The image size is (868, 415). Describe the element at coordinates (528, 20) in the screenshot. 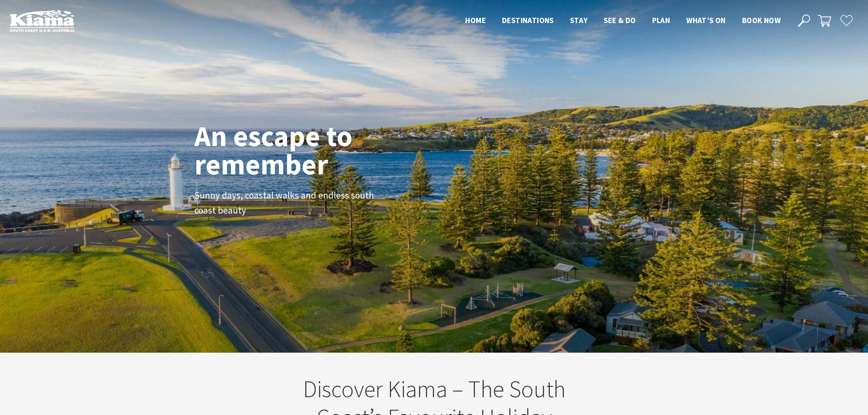

I see `span: Destinations` at that location.